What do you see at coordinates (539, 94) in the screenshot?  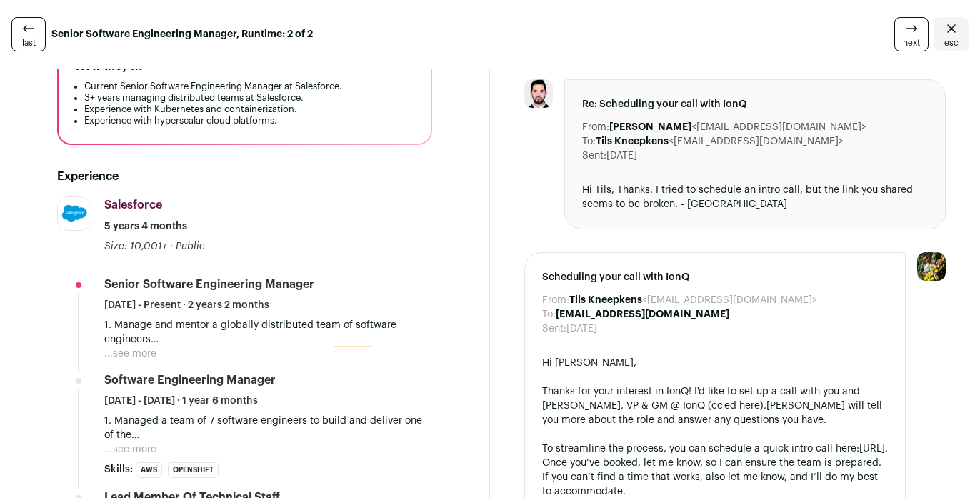 I see `img: 20ac39746e5c7f01344a5a34b58691bc19a55bf0f8c67c423eaad5179cac3294.jpg` at bounding box center [539, 94].